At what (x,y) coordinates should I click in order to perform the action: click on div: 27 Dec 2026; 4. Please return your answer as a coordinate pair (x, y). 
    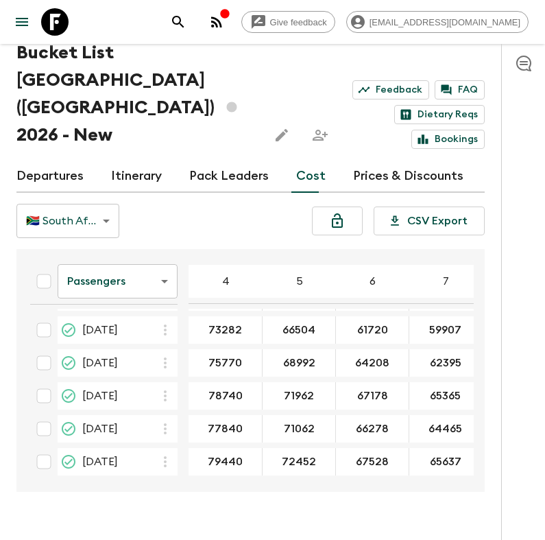
    Looking at the image, I should click on (226, 429).